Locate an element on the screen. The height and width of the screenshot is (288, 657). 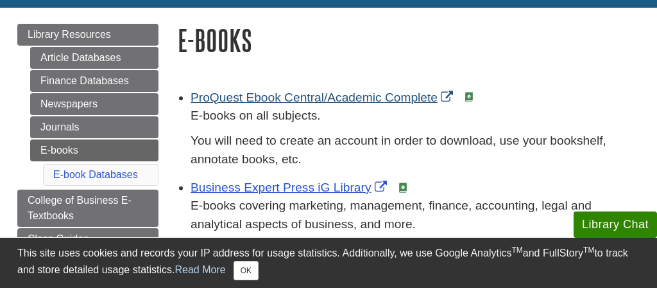
a: Newspapers is located at coordinates (94, 104).